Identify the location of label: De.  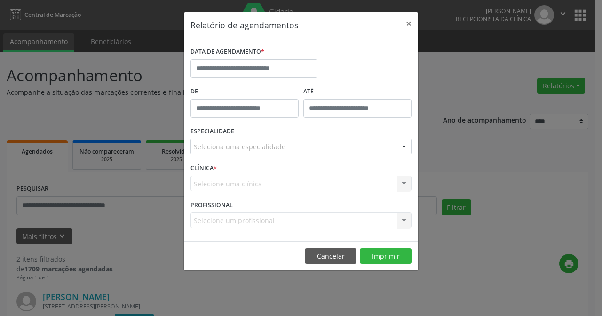
(244, 92).